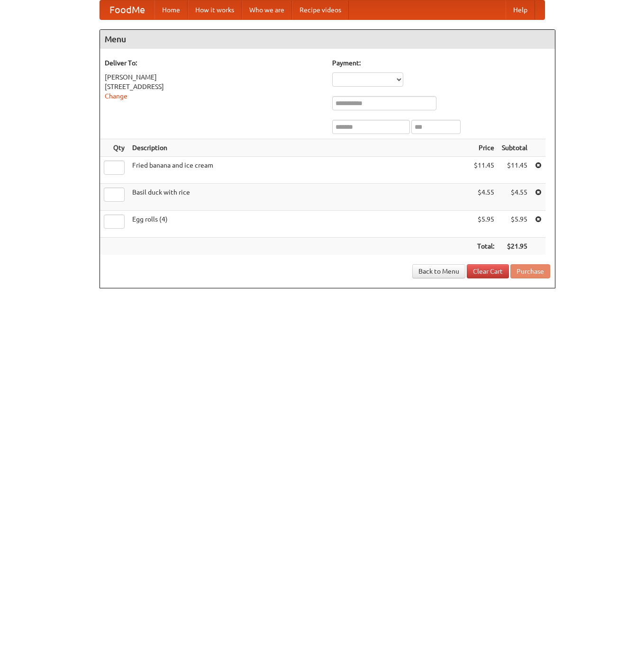 This screenshot has width=644, height=670. Describe the element at coordinates (299, 170) in the screenshot. I see `td: Fried banana and ice cream` at that location.